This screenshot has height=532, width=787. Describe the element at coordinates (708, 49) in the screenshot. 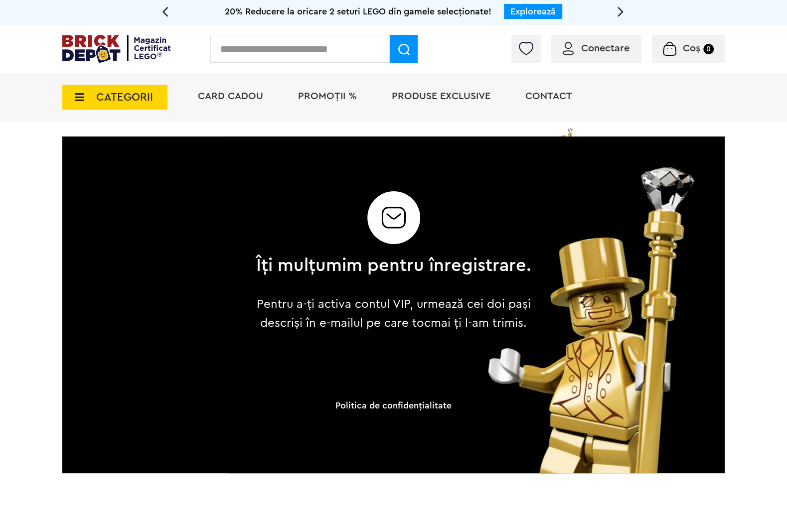

I see `small: 0` at that location.